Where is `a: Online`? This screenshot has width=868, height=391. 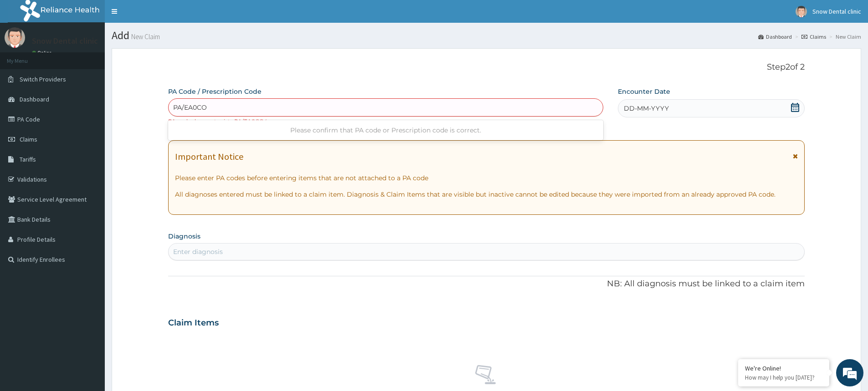 a: Online is located at coordinates (43, 53).